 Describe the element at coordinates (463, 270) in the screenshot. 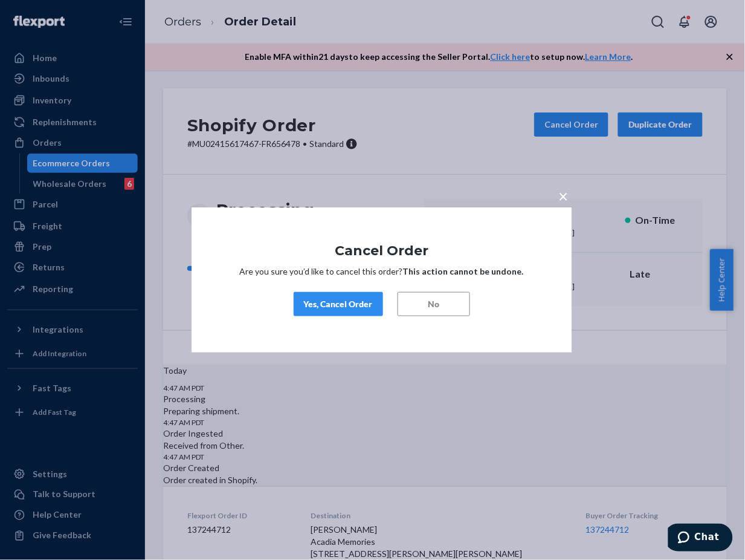

I see `strong: This action cannot be undone.` at that location.